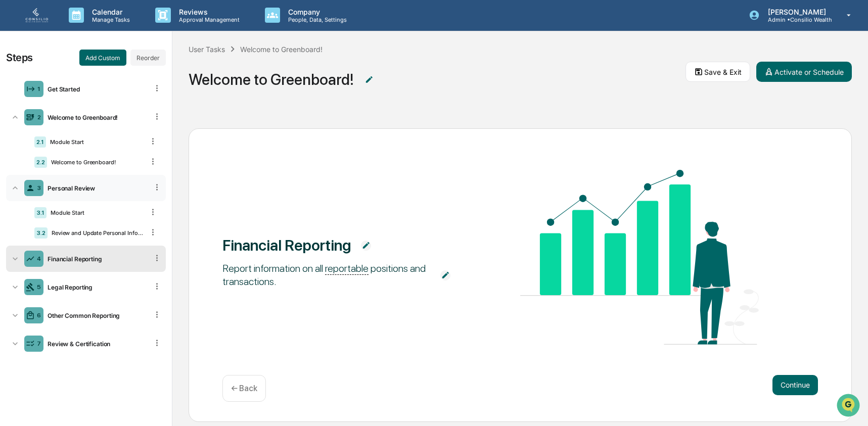 Image resolution: width=868 pixels, height=426 pixels. Describe the element at coordinates (39, 188) in the screenshot. I see `div: 3` at that location.